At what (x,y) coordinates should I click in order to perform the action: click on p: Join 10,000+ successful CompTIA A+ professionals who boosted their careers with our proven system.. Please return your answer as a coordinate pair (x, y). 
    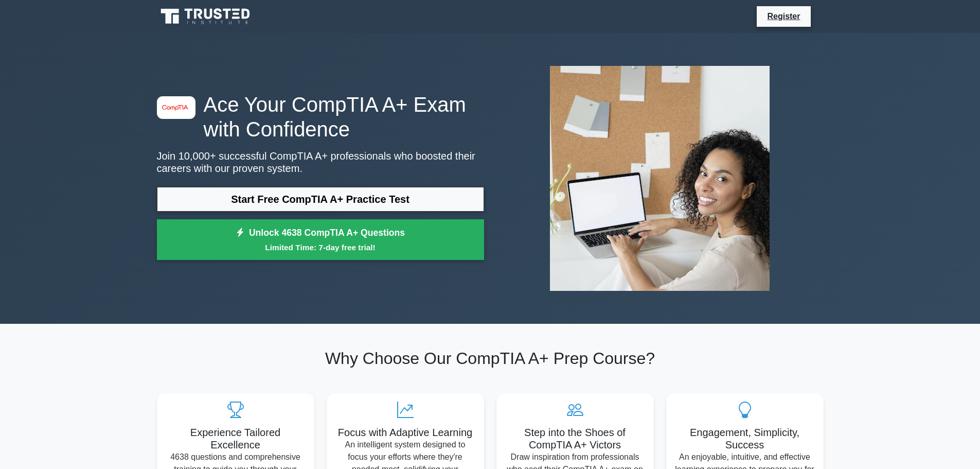
    Looking at the image, I should click on (320, 163).